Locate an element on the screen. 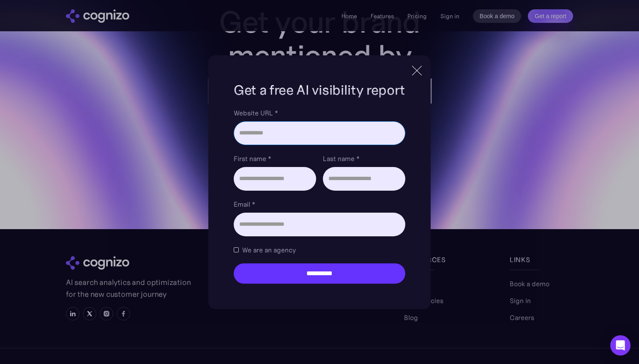  form: Brand Report Form is located at coordinates (320, 195).